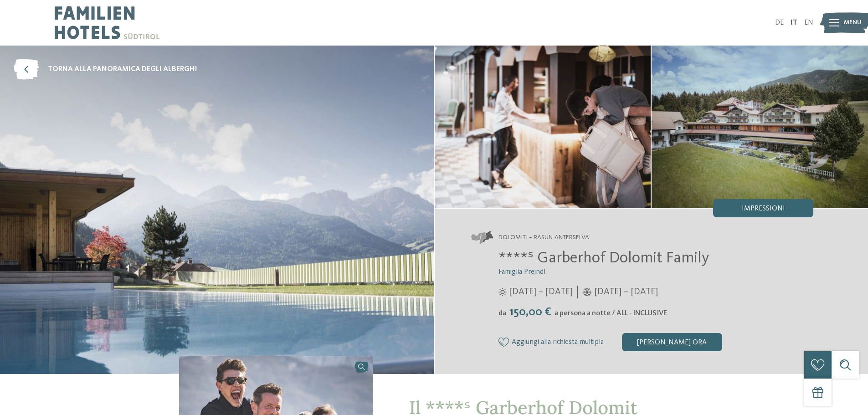 Image resolution: width=868 pixels, height=415 pixels. I want to click on a: IT, so click(794, 23).